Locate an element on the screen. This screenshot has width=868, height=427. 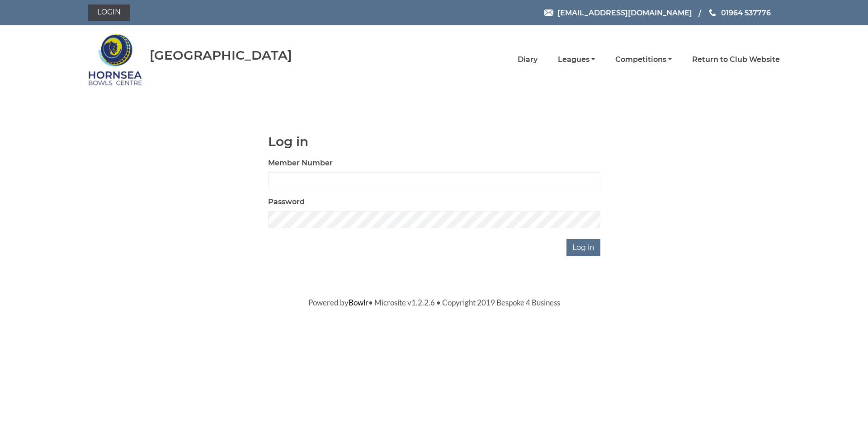
a: Login is located at coordinates (109, 12).